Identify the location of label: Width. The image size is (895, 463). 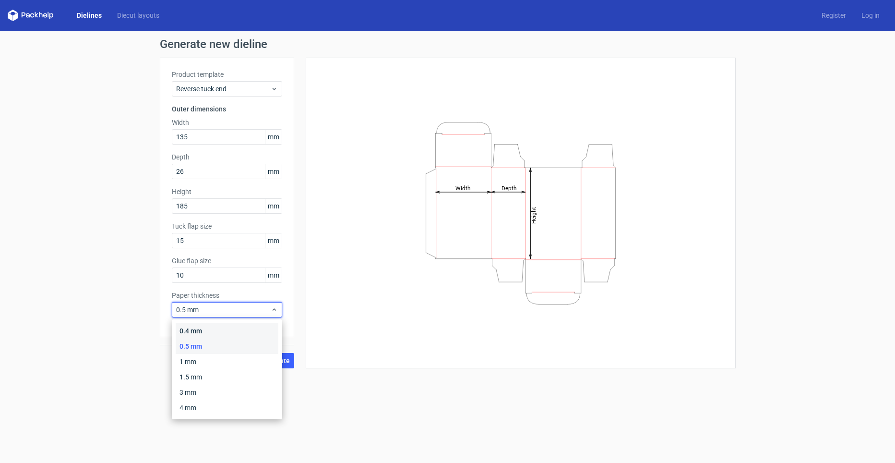
(227, 122).